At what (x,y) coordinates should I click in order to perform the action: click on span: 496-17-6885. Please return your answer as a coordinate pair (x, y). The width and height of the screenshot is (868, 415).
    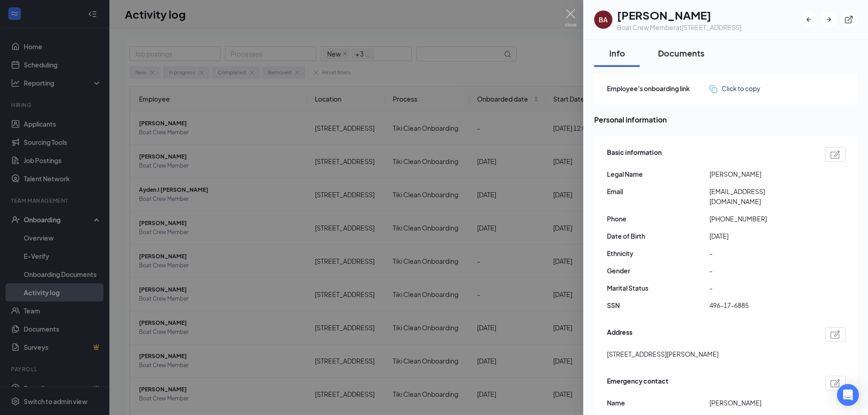
    Looking at the image, I should click on (761, 305).